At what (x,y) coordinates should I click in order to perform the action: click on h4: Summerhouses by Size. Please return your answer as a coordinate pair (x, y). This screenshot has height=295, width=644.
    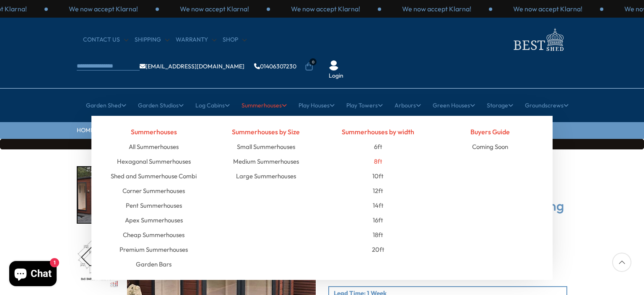
    Looking at the image, I should click on (267, 132).